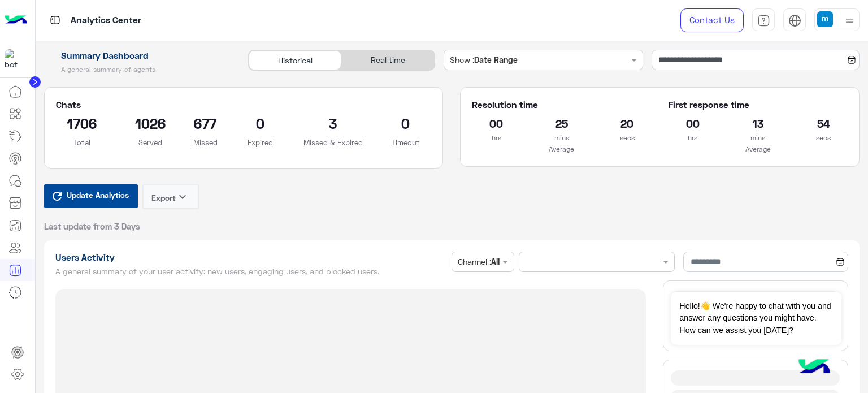  What do you see at coordinates (205, 143) in the screenshot?
I see `p: Missed` at bounding box center [205, 143].